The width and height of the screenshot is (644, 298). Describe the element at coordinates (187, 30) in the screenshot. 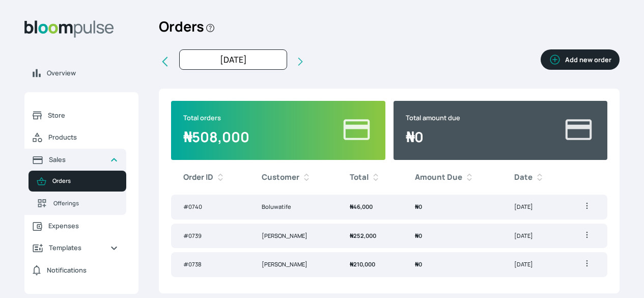

I see `h2: Orders` at that location.